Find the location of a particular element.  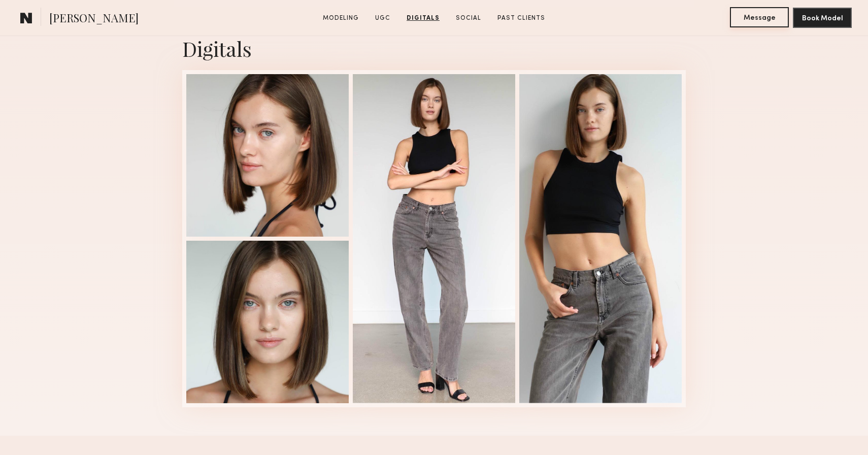

button: Message is located at coordinates (759, 18).